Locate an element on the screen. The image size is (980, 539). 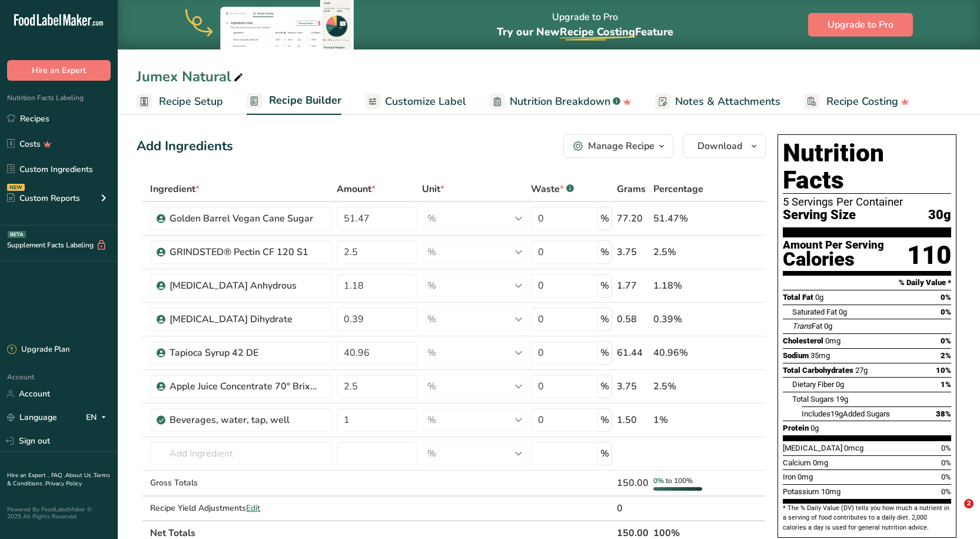
span: Unit is located at coordinates (433, 189).